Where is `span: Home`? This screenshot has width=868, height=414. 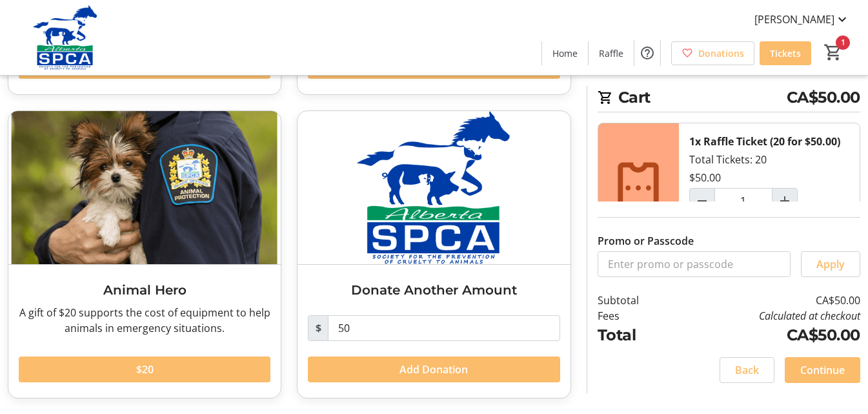 span: Home is located at coordinates (564, 53).